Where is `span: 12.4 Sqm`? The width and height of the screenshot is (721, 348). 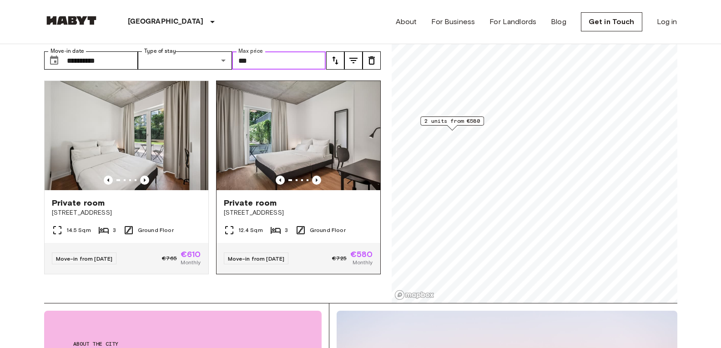
span: 12.4 Sqm is located at coordinates (251, 230).